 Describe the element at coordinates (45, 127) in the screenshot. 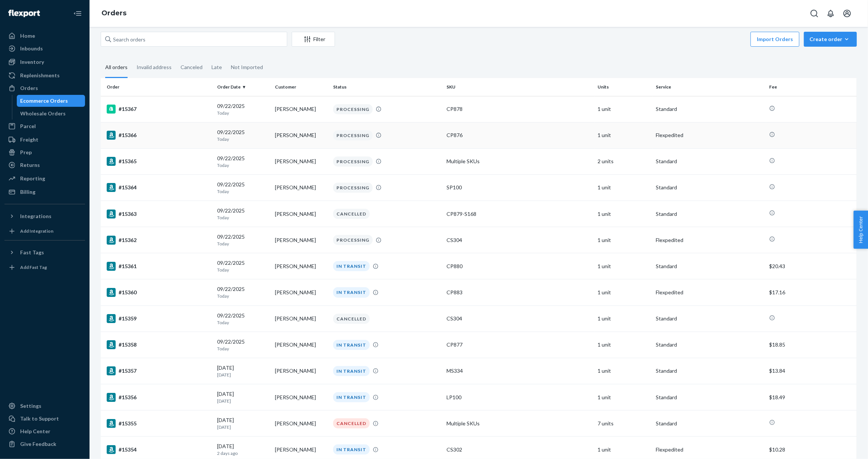

I see `a: Parcel` at that location.